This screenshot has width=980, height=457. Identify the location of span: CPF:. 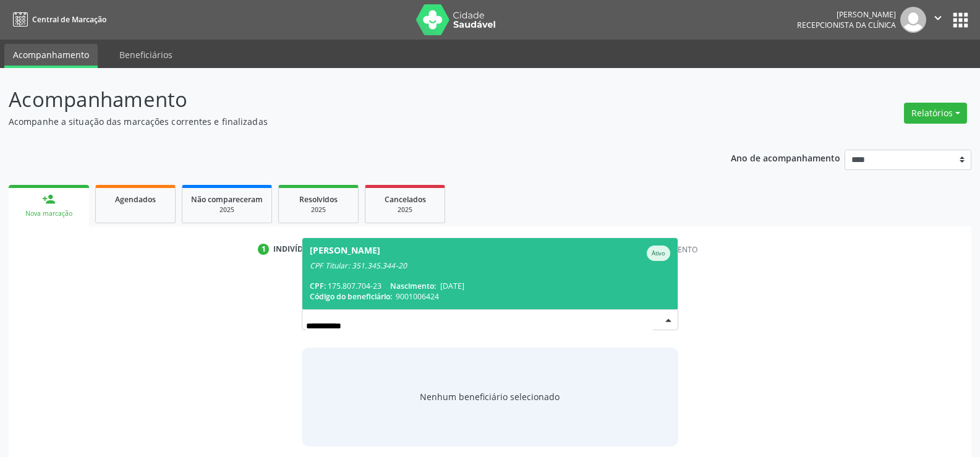
(317, 286).